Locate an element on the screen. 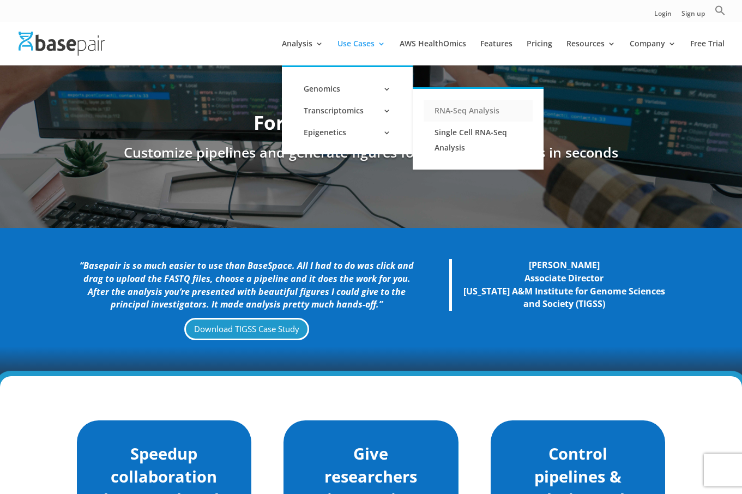 This screenshot has width=742, height=494. a: Features is located at coordinates (496, 52).